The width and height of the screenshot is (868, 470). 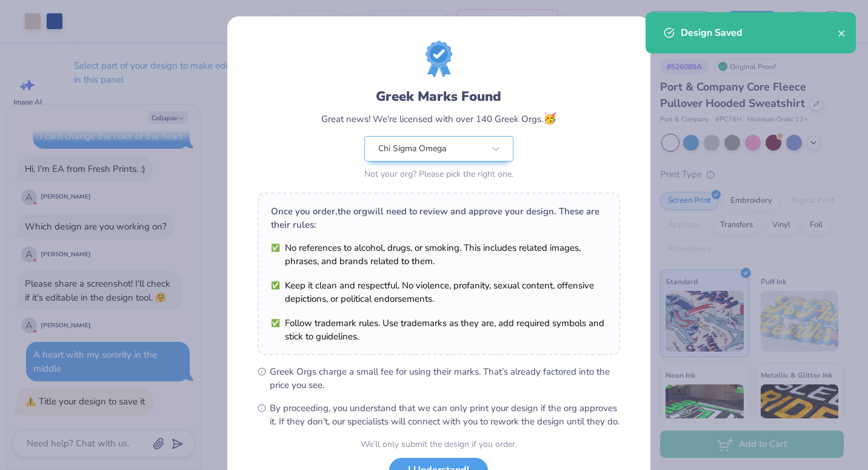 What do you see at coordinates (842, 33) in the screenshot?
I see `button: close` at bounding box center [842, 33].